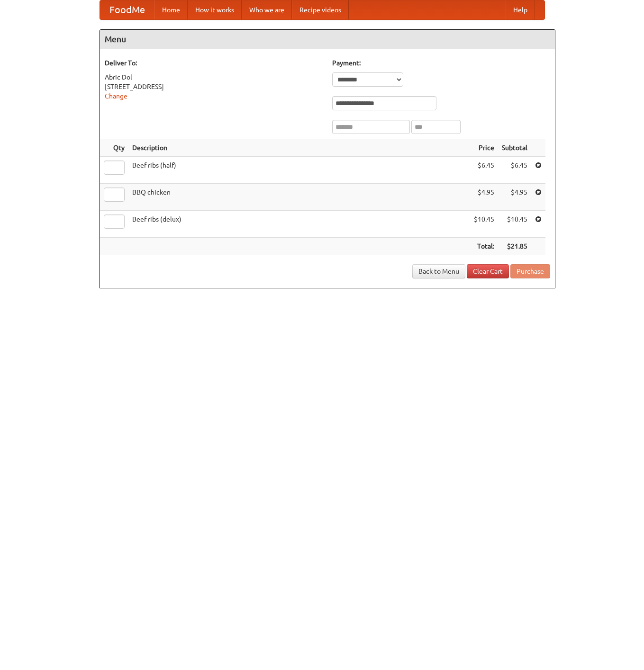 The height and width of the screenshot is (670, 644). What do you see at coordinates (299, 170) in the screenshot?
I see `td: Beef ribs (half)` at bounding box center [299, 170].